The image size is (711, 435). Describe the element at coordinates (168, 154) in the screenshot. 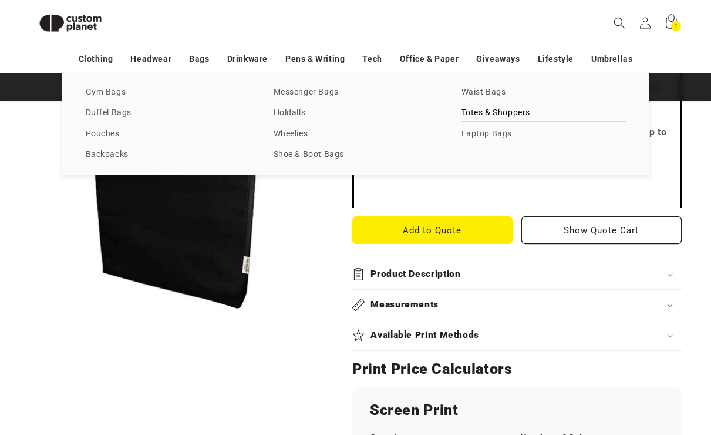

I see `a: Backpacks` at that location.